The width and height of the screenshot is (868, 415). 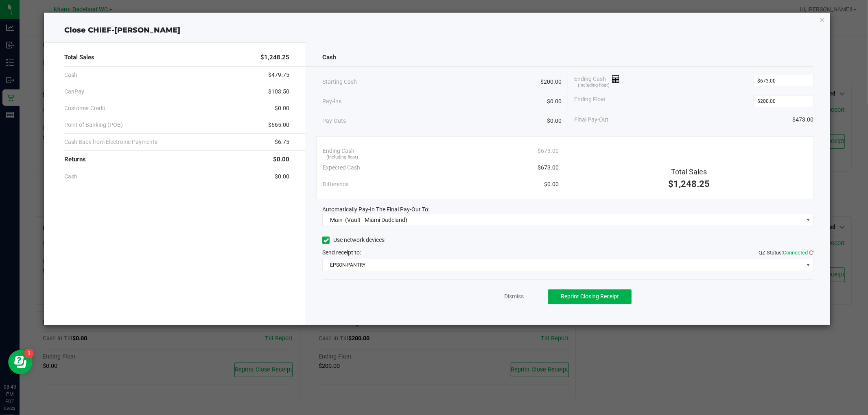 I want to click on span: Expected Cash, so click(x=342, y=167).